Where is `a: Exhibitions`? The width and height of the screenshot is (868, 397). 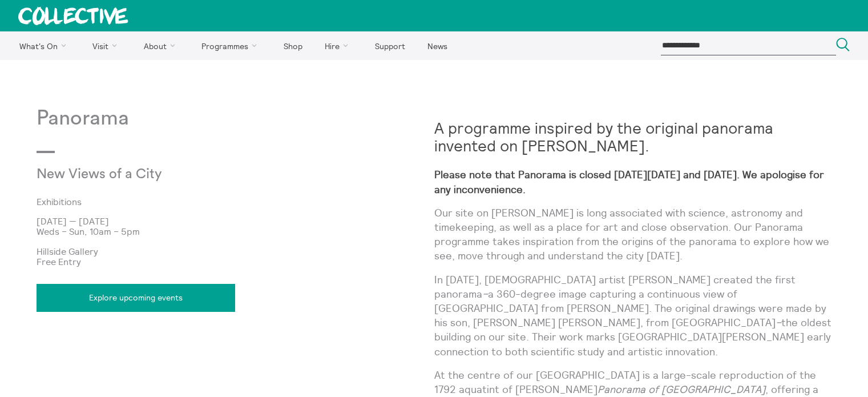 a: Exhibitions is located at coordinates (226, 202).